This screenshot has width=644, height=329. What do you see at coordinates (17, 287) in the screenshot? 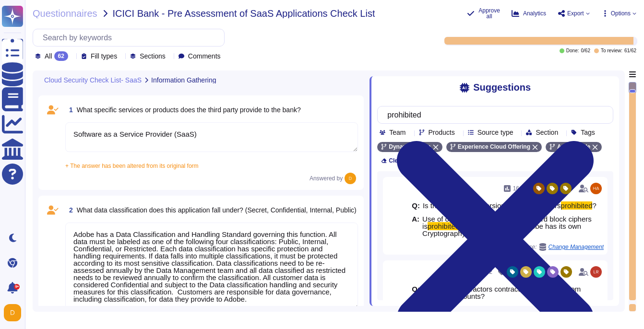
I see `div: 9+` at bounding box center [17, 287].